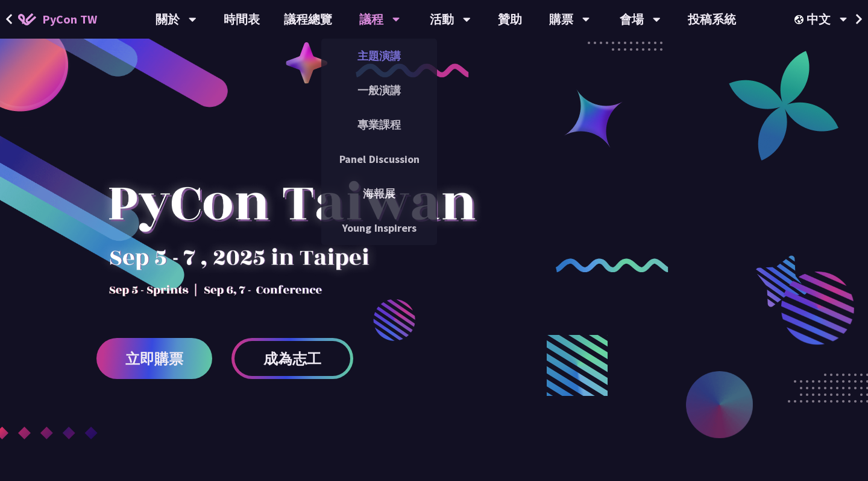 The width and height of the screenshot is (868, 481). What do you see at coordinates (379, 124) in the screenshot?
I see `a: 專業課程` at bounding box center [379, 124].